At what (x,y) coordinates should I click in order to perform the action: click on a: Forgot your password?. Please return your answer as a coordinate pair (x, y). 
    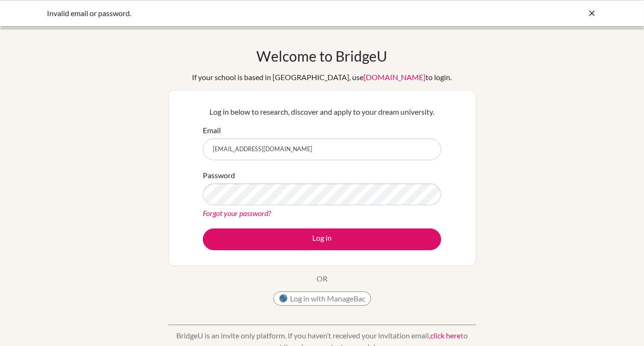
    Looking at the image, I should click on (237, 213).